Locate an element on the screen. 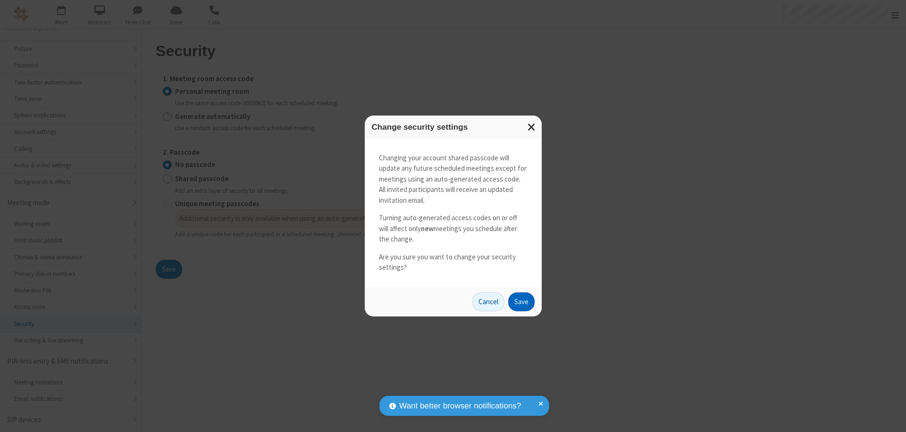  span: Want better browser notifications? is located at coordinates (460, 406).